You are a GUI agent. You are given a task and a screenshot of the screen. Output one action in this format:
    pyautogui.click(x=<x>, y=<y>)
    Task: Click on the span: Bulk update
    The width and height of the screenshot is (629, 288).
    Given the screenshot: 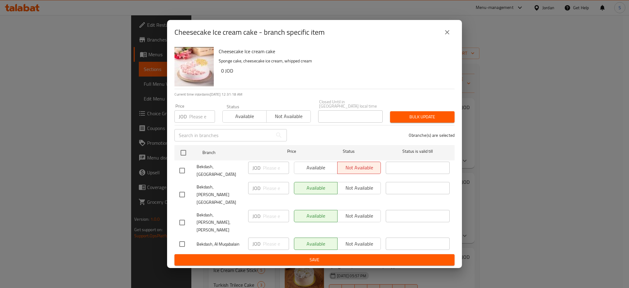 What is the action you would take?
    pyautogui.click(x=422, y=117)
    